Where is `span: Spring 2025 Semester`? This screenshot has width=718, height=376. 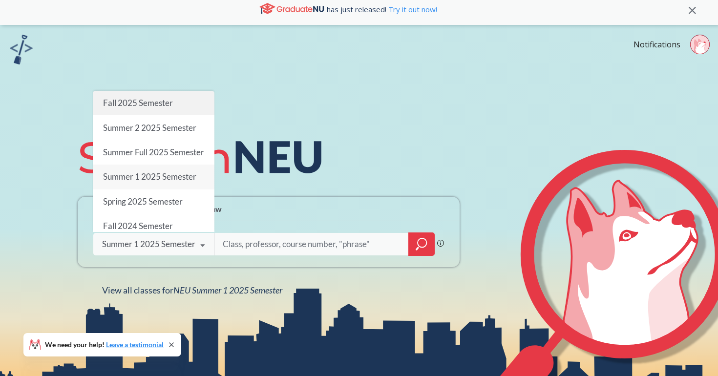 span: Spring 2025 Semester is located at coordinates (143, 201).